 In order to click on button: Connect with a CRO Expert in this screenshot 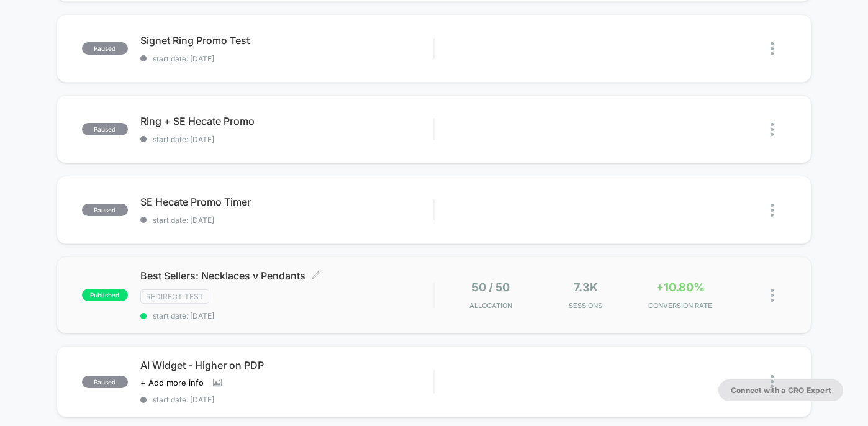, I will do `click(781, 391)`.